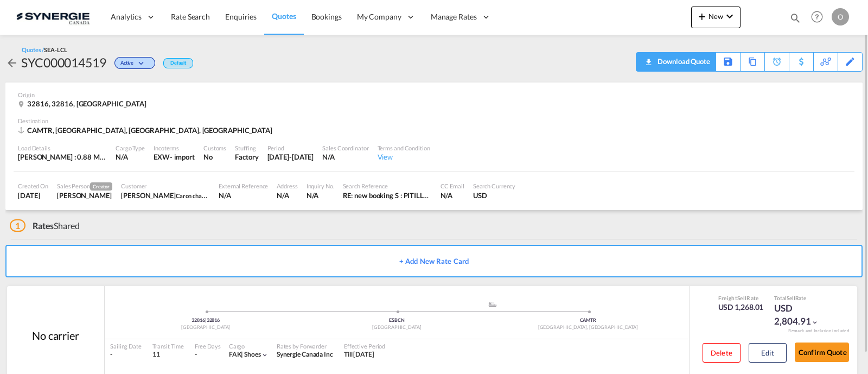 The height and width of the screenshot is (374, 868). Describe the element at coordinates (199, 196) in the screenshot. I see `span: Caron chaussures` at that location.